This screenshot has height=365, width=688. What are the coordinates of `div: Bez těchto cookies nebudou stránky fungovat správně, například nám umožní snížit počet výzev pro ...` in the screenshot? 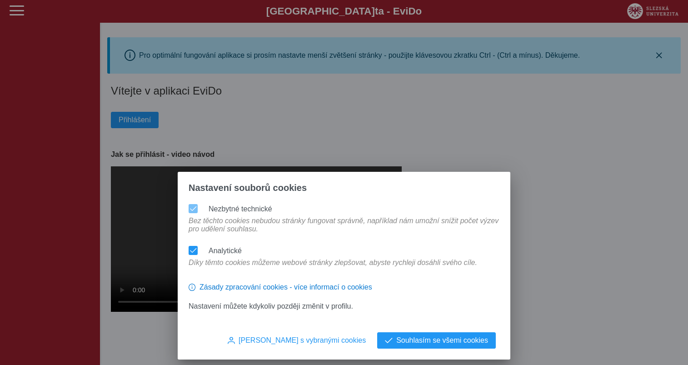 It's located at (344, 229).